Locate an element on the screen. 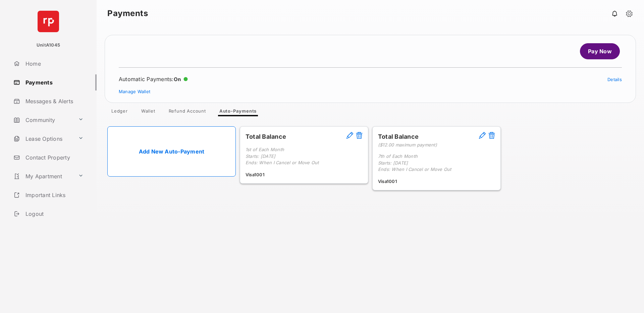 The image size is (644, 313). span: 7th of Each Month is located at coordinates (398, 156).